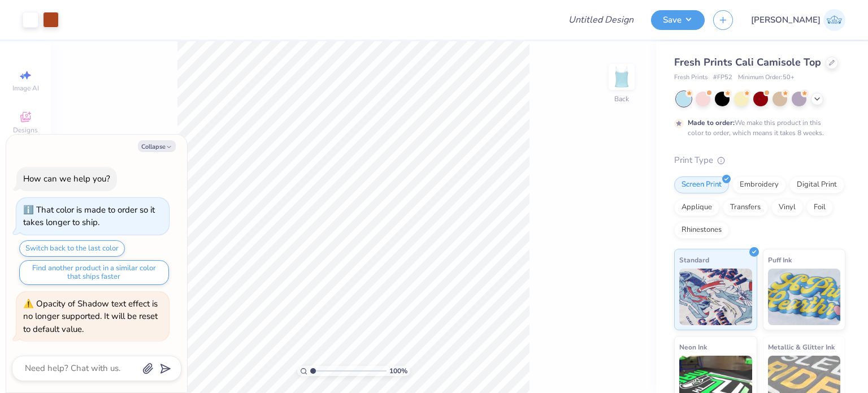  What do you see at coordinates (780, 259) in the screenshot?
I see `span: Puff Ink` at bounding box center [780, 259].